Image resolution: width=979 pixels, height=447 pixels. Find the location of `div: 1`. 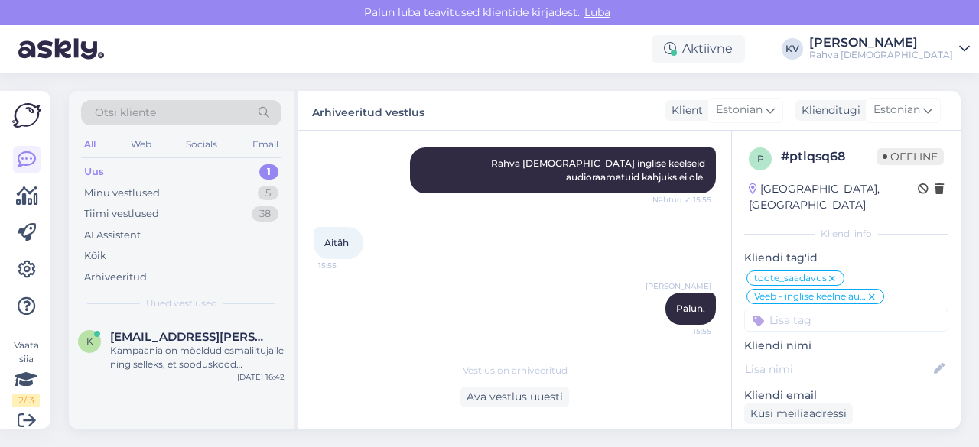

div: 1 is located at coordinates (268, 172).